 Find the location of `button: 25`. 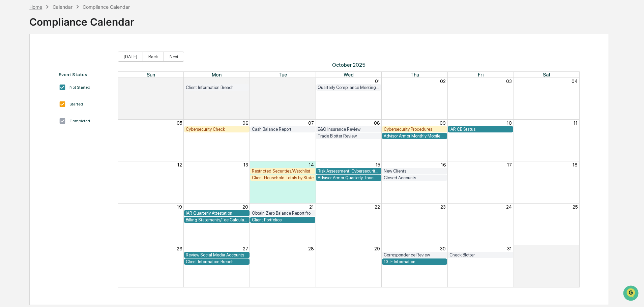

button: 25 is located at coordinates (575, 207).